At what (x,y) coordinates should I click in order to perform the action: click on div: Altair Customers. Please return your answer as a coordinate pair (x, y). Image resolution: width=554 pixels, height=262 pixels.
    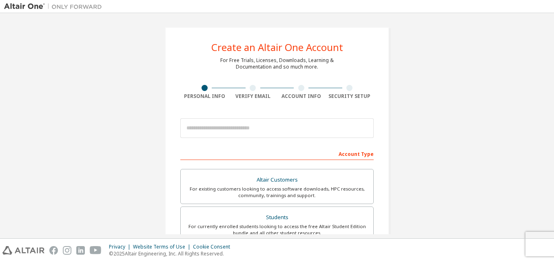
    Looking at the image, I should click on (277, 180).